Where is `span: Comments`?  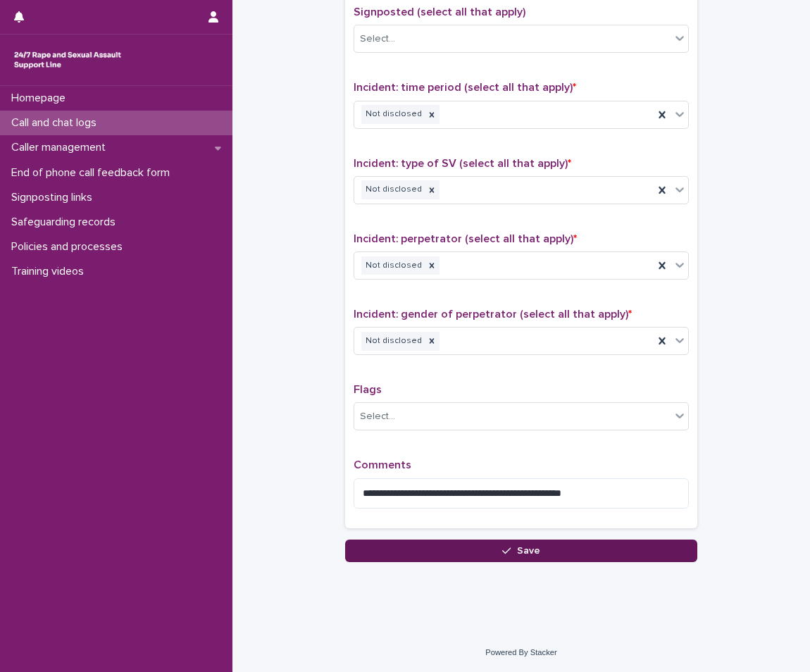 span: Comments is located at coordinates (382, 465).